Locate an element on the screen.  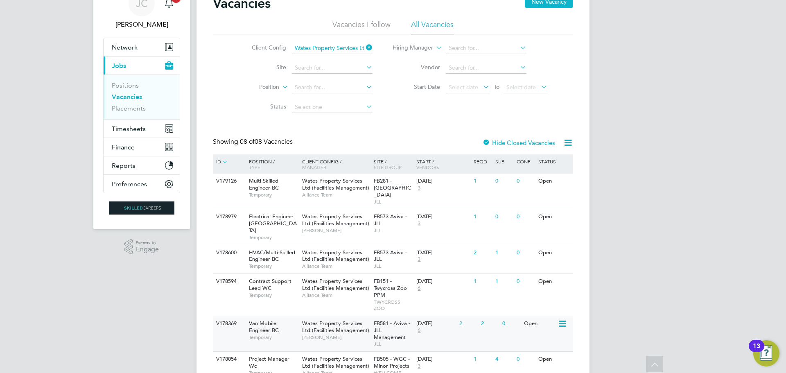
span: Timesheets is located at coordinates (128, 128).